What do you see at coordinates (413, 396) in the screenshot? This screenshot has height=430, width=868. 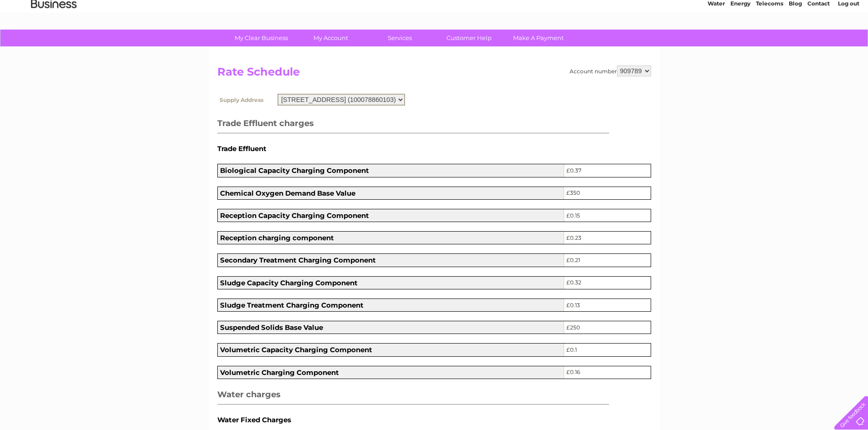 I see `h3: Water charges` at bounding box center [413, 396].